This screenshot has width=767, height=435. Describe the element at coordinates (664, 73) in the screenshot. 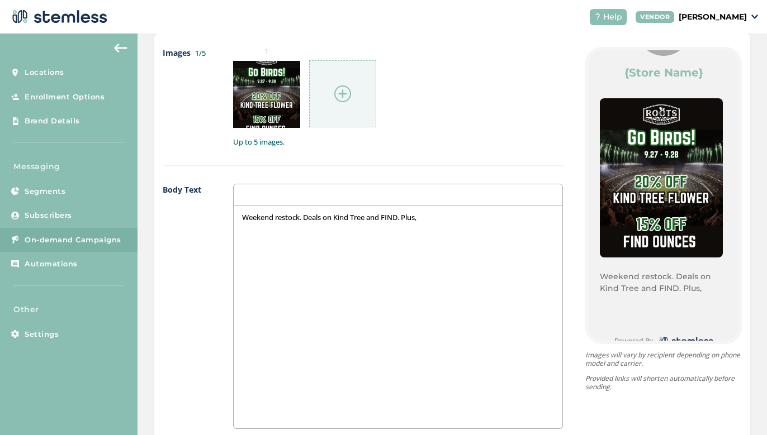

I see `label: {Store Name}` at that location.